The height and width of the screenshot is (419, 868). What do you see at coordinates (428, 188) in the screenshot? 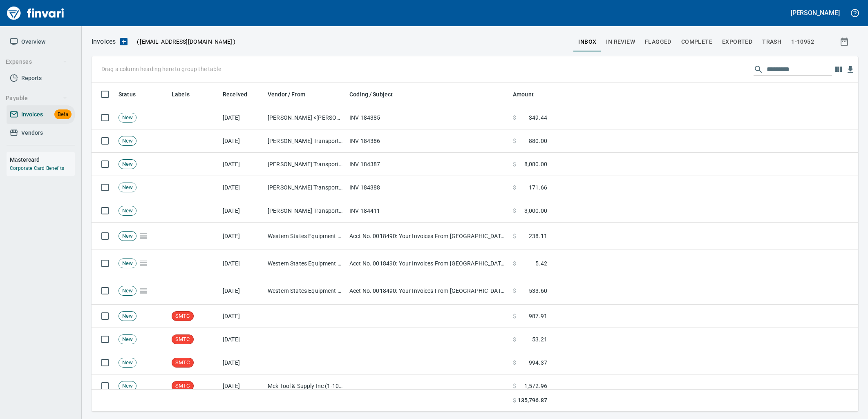
I see `td: INV 184388` at bounding box center [428, 188].